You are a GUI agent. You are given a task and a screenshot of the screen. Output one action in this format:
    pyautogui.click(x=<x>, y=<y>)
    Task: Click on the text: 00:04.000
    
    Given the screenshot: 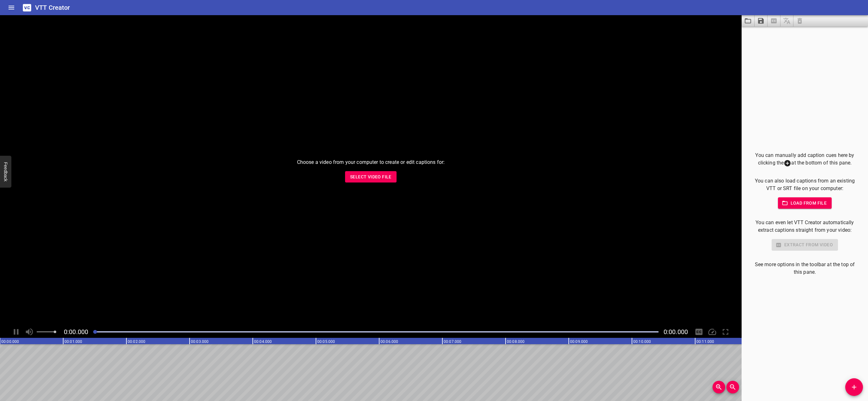 What is the action you would take?
    pyautogui.click(x=263, y=342)
    